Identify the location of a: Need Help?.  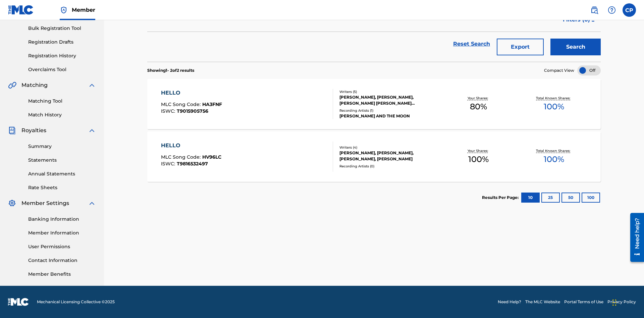
(510, 302).